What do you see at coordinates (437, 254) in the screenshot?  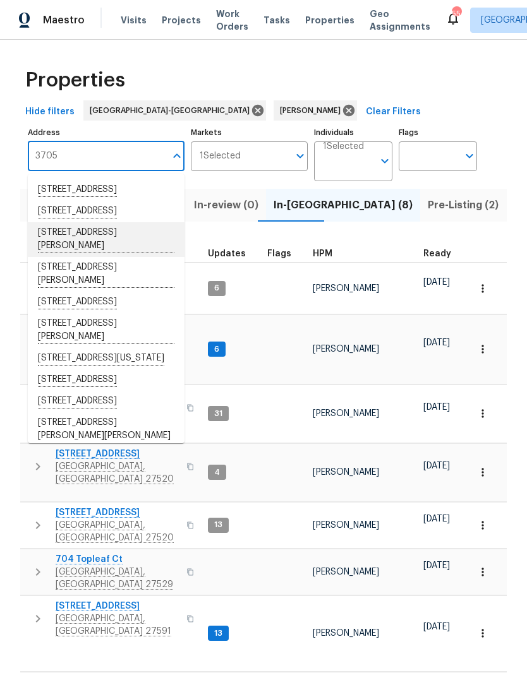 I see `span: Ready` at bounding box center [437, 254].